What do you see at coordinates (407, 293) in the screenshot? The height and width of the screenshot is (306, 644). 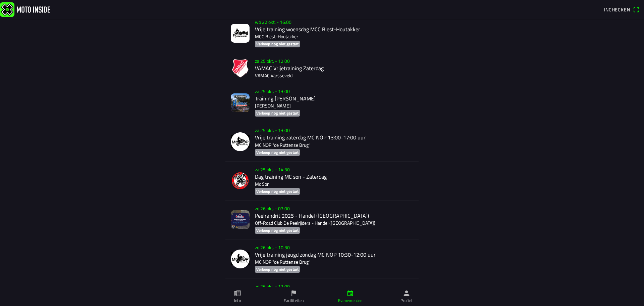 I see `ion-icon: person` at bounding box center [407, 293].